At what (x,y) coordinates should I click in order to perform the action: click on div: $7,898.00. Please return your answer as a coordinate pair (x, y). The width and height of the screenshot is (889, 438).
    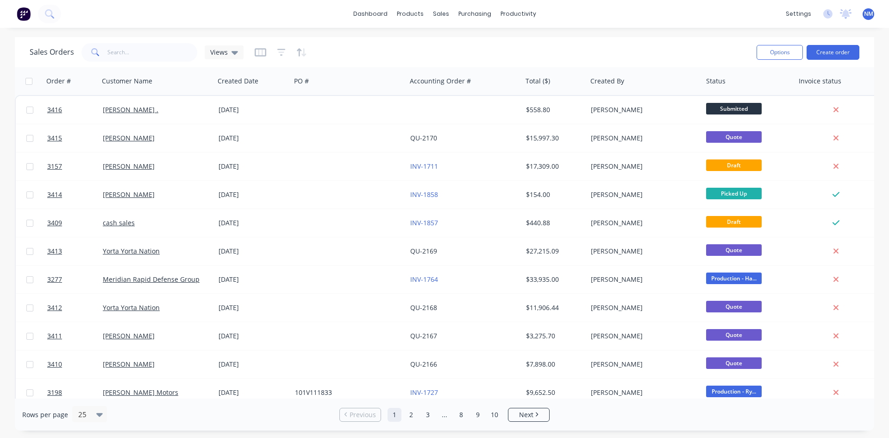
    Looking at the image, I should click on (553, 364).